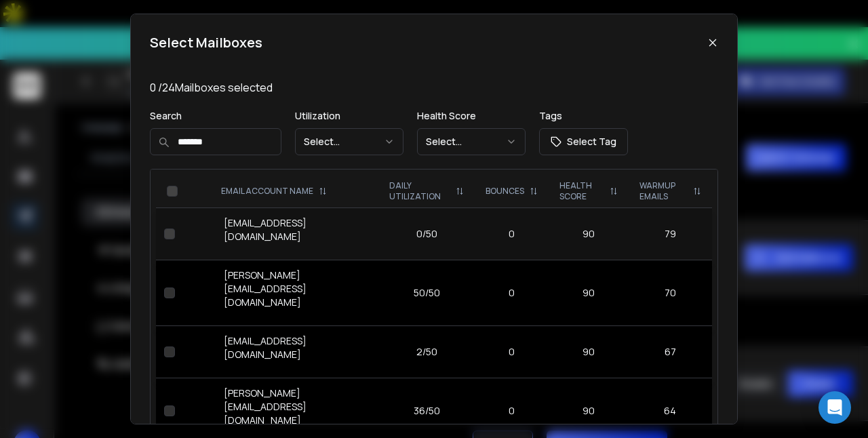 The width and height of the screenshot is (868, 438). I want to click on td: 0/50, so click(426, 233).